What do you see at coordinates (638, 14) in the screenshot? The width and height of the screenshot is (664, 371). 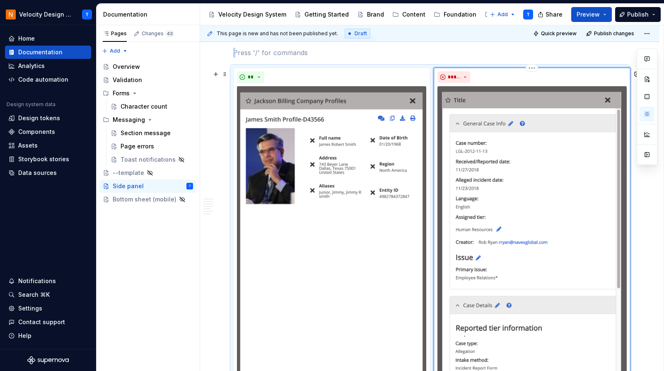 I see `span: Publish` at bounding box center [638, 14].